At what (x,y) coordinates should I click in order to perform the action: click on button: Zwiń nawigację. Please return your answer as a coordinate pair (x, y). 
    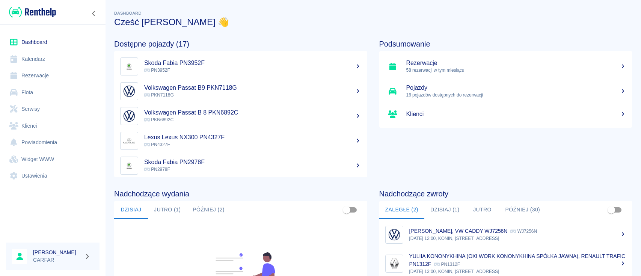
    Looking at the image, I should click on (94, 14).